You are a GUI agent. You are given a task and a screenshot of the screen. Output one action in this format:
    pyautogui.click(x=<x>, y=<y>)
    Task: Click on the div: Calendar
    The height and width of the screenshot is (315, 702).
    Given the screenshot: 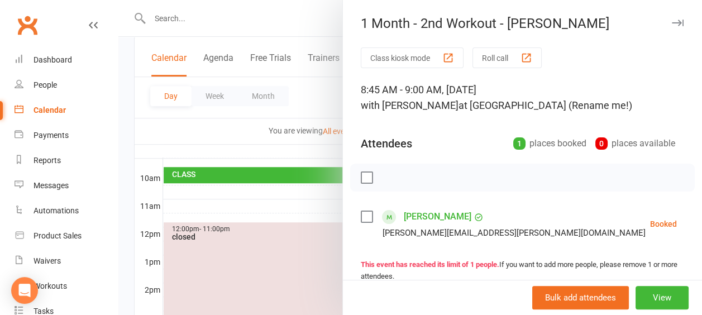 What is the action you would take?
    pyautogui.click(x=50, y=110)
    